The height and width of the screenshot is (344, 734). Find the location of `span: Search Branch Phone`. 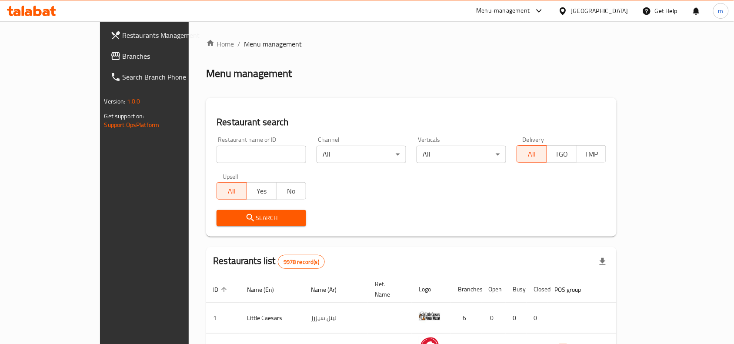

span: Search Branch Phone is located at coordinates (169, 77).